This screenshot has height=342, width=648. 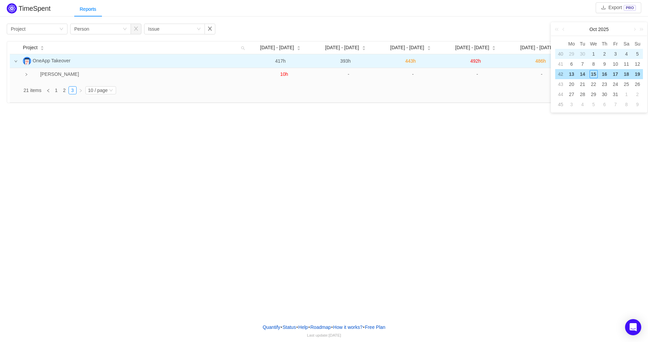 What do you see at coordinates (571, 44) in the screenshot?
I see `th: Mon` at bounding box center [571, 44].